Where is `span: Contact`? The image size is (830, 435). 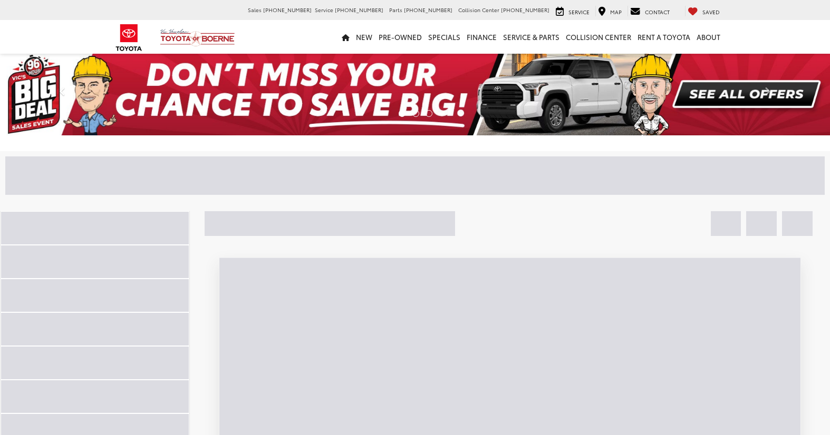 span: Contact is located at coordinates (657, 12).